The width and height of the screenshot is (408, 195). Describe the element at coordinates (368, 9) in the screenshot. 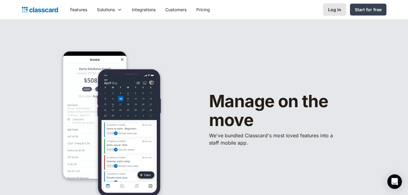

I see `a: Start for free` at that location.